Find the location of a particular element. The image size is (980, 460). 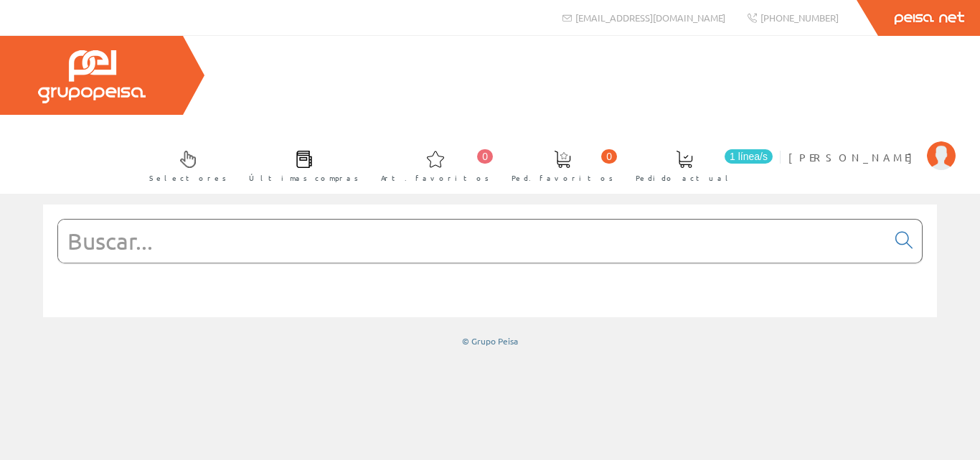

span: Art. favoritos is located at coordinates (435, 178).